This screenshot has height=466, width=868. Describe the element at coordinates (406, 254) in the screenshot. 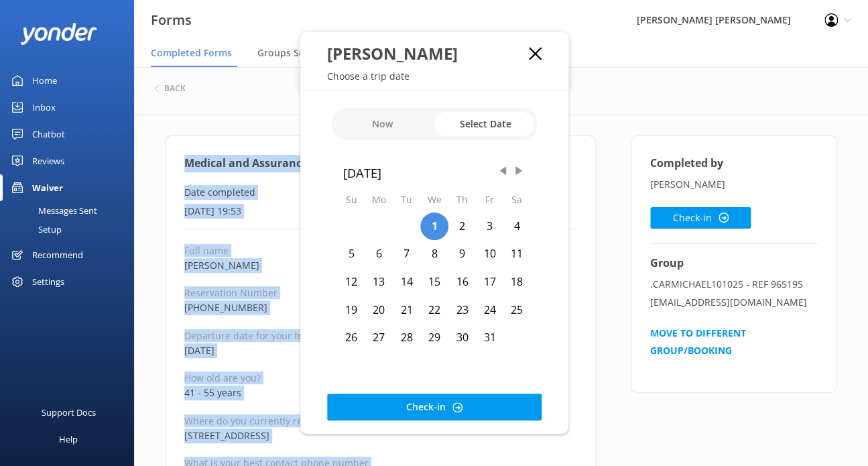

I see `div: Tue Oct 07 2025` at that location.